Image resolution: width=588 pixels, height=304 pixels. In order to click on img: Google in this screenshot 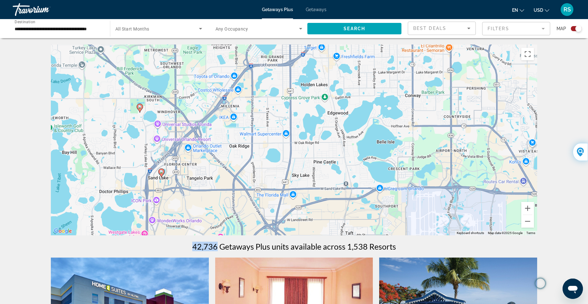, I will do `click(63, 231)`.